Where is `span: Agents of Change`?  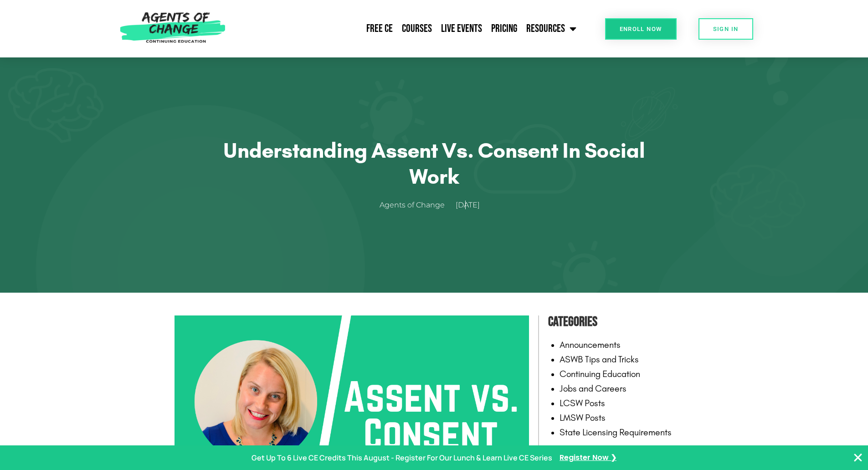
span: Agents of Change is located at coordinates (412, 205).